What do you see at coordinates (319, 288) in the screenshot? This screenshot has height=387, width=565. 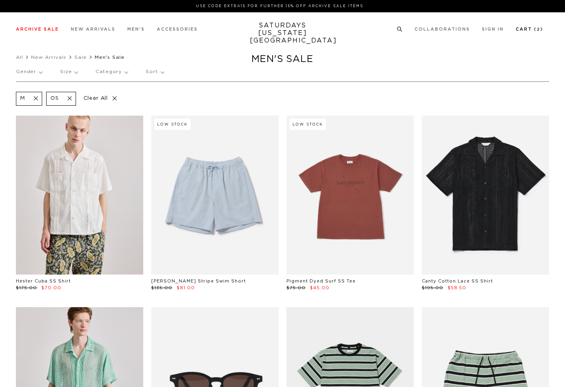 I see `span: $45.00` at bounding box center [319, 288].